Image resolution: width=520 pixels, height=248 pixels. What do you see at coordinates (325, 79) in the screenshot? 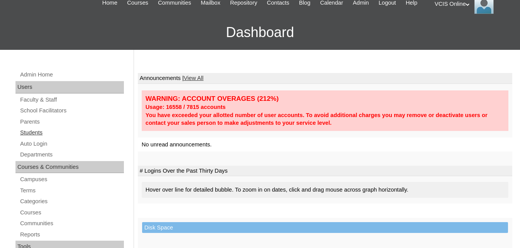
I see `td: Announcements |` at bounding box center [325, 79].